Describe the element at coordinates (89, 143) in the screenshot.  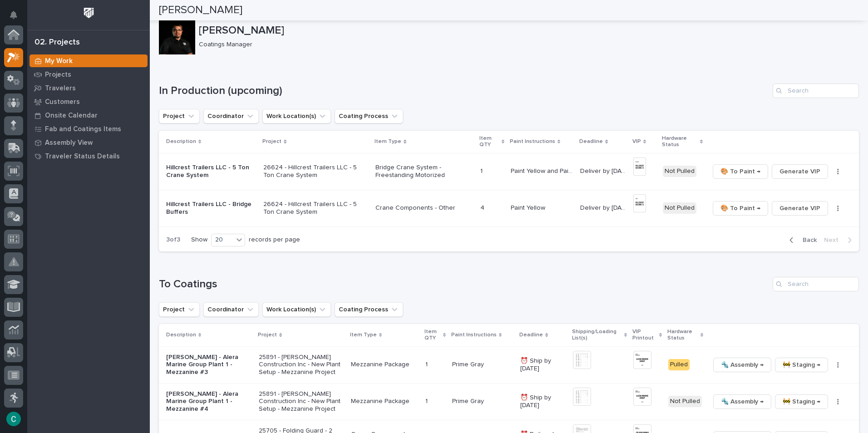
I see `a: Assembly View` at that location.